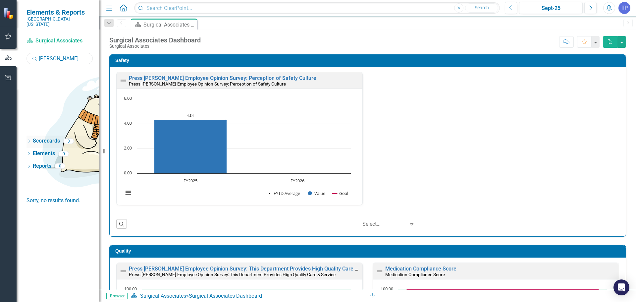  I want to click on text: 2.00, so click(128, 148).